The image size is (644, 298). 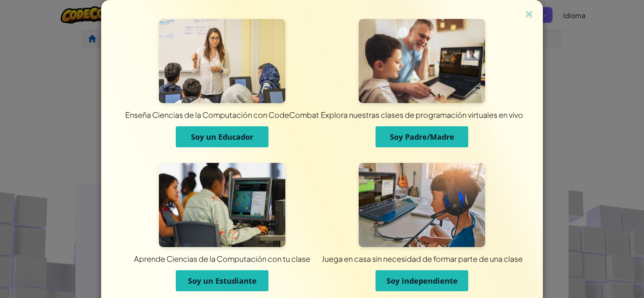 I want to click on button: Soy un Educador, so click(x=222, y=137).